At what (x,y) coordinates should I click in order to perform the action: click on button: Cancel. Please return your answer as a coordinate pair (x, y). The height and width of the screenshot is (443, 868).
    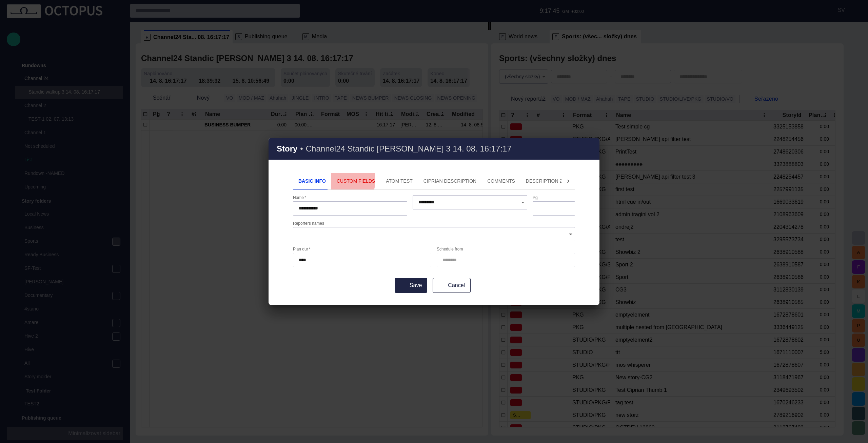
    Looking at the image, I should click on (451, 285).